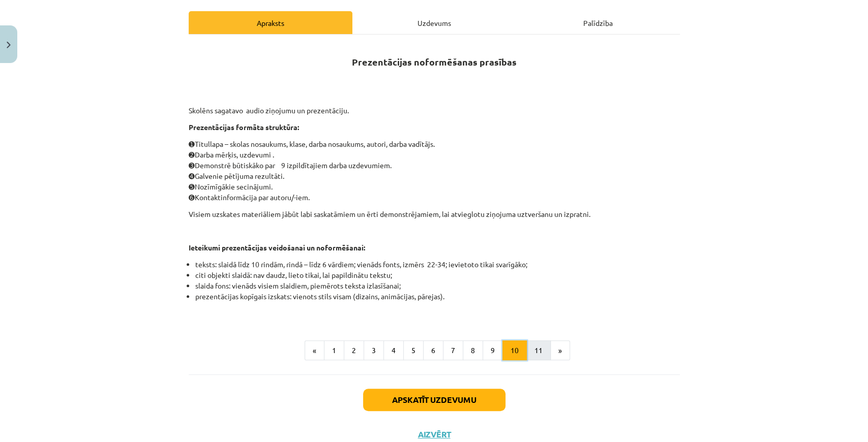 The width and height of the screenshot is (868, 442). I want to click on div: Uzdevums, so click(435, 22).